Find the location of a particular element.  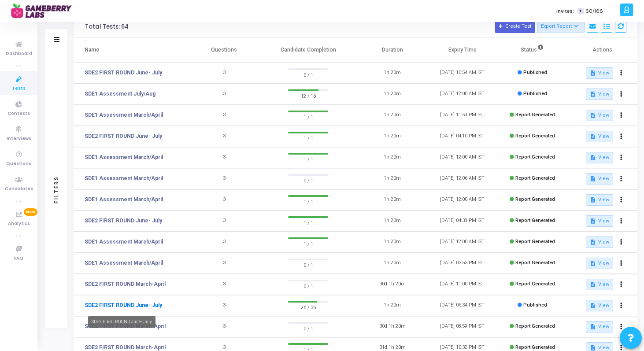

th: Name is located at coordinates (131, 50).